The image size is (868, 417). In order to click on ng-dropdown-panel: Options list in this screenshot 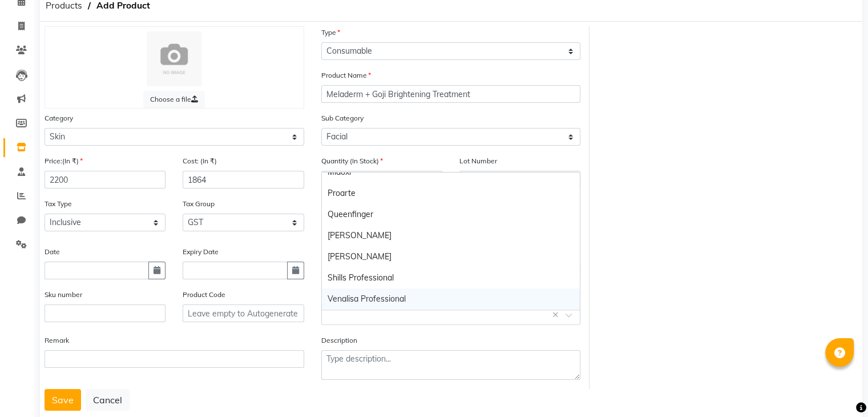, I will do `click(450, 241)`.